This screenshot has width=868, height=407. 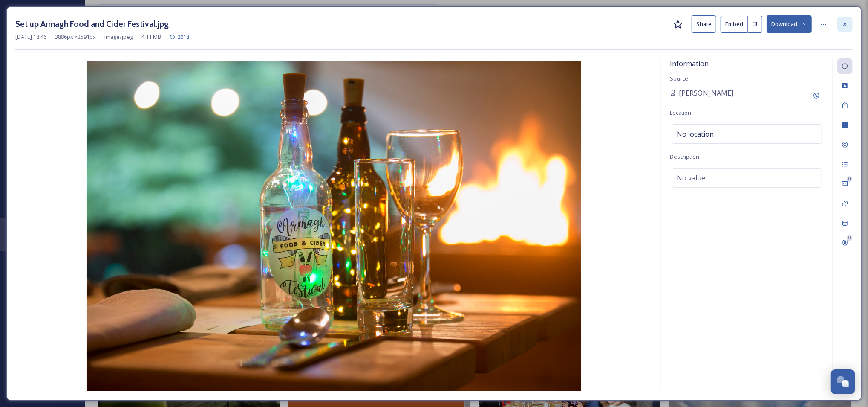 I want to click on img: Set%20up%20Armagh%20Food%20and%20Cider%20Festival.jpg, so click(x=334, y=226).